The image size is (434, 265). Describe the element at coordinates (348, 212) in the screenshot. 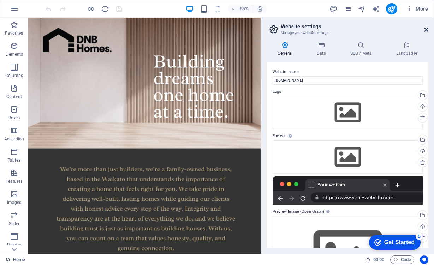

I see `label: Preview Image (Open Graph)` at that location.